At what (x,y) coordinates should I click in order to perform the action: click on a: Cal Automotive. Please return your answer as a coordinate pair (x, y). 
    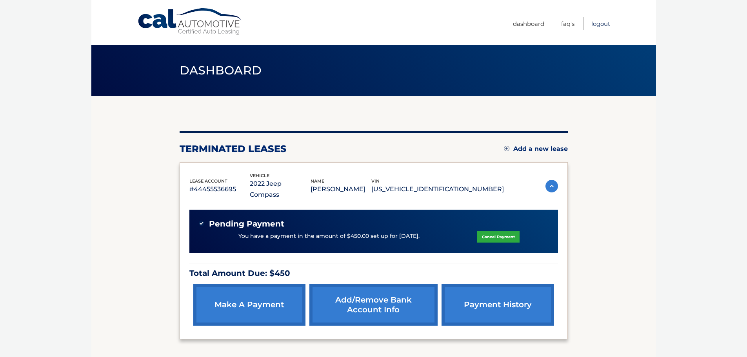
    Looking at the image, I should click on (190, 22).